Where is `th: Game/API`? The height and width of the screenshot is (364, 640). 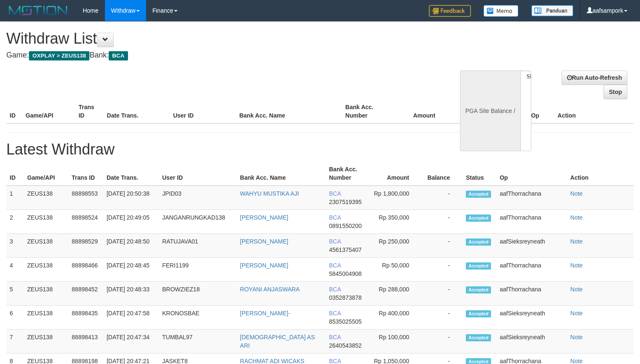
th: Game/API is located at coordinates (48, 111).